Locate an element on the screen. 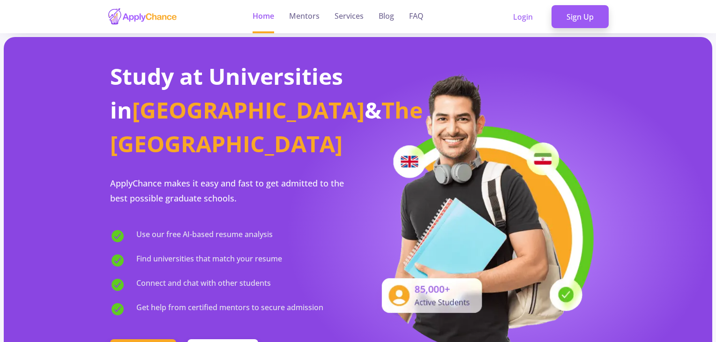 Image resolution: width=716 pixels, height=342 pixels. span: Connect and chat with other students is located at coordinates (203, 285).